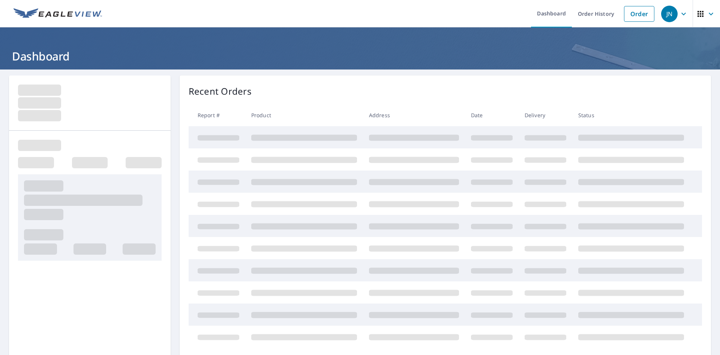 The height and width of the screenshot is (355, 720). Describe the element at coordinates (670, 14) in the screenshot. I see `div: JN` at that location.